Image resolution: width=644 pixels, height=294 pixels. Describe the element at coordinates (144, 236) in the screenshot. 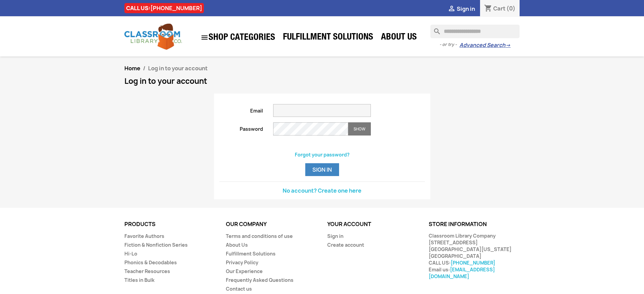

I see `a: Favorite Authors` at that location.